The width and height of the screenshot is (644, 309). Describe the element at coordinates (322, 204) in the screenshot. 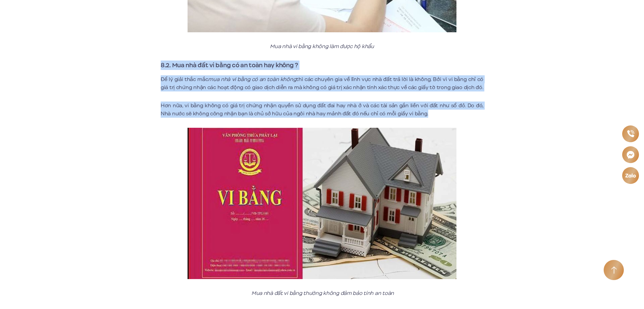

I see `img: Mua nhà đất vi bằng thường không đảm bảo tính an toàn` at that location.